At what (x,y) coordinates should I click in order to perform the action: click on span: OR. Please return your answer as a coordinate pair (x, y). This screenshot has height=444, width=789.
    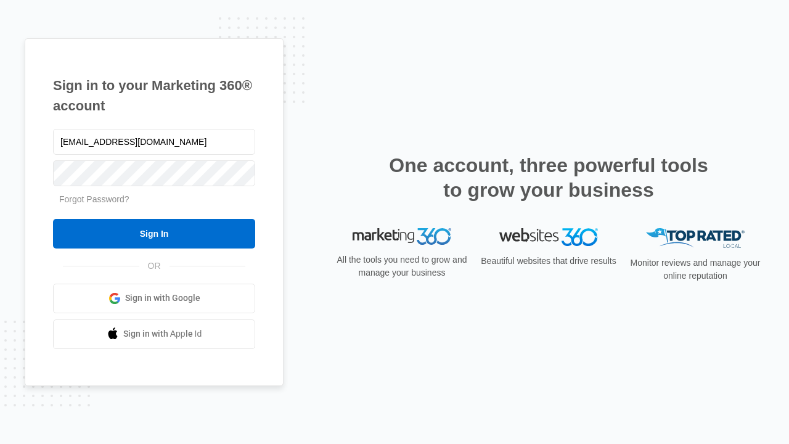
    Looking at the image, I should click on (154, 266).